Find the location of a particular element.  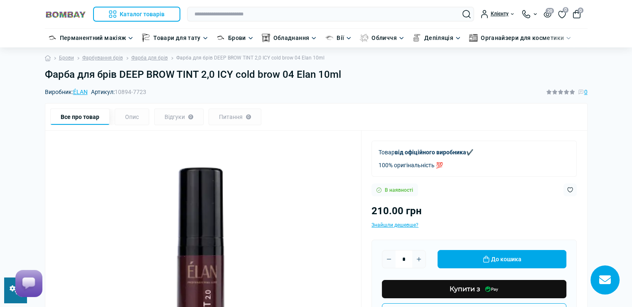

button: 20 is located at coordinates (547, 14).